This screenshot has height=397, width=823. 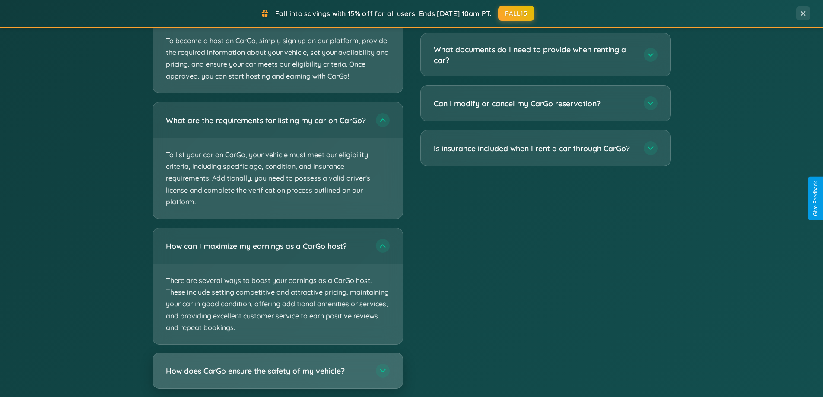 I want to click on button: FALL15, so click(x=516, y=13).